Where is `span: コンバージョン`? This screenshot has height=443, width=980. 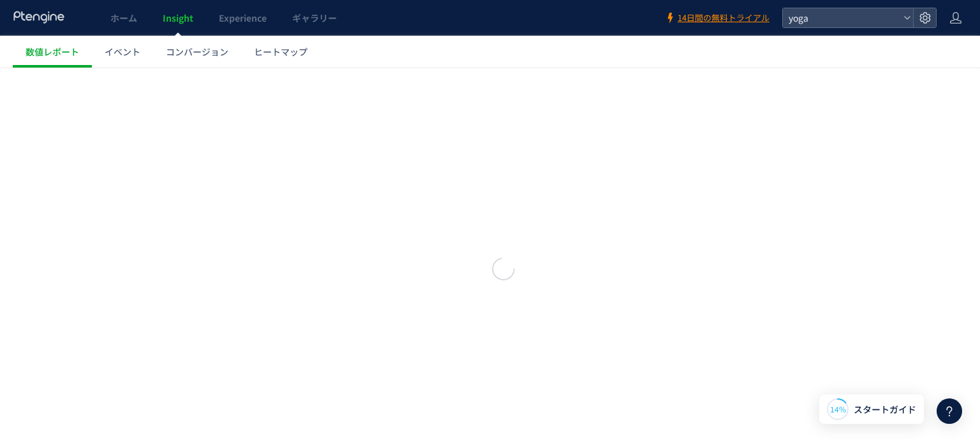 span: コンバージョン is located at coordinates (197, 51).